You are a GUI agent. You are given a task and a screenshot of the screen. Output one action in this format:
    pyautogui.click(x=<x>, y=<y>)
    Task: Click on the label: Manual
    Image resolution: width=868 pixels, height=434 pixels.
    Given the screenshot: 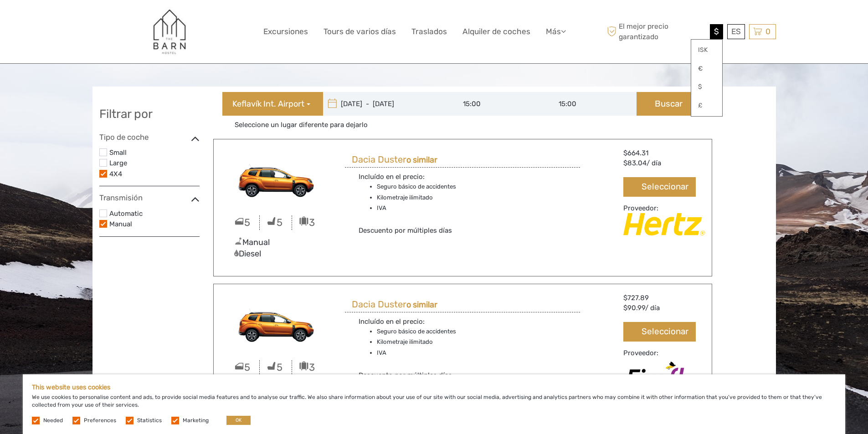 What is the action you would take?
    pyautogui.click(x=154, y=225)
    